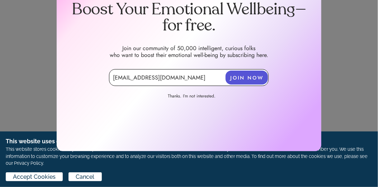 Image resolution: width=378 pixels, height=187 pixels. I want to click on span: Cancel, so click(85, 177).